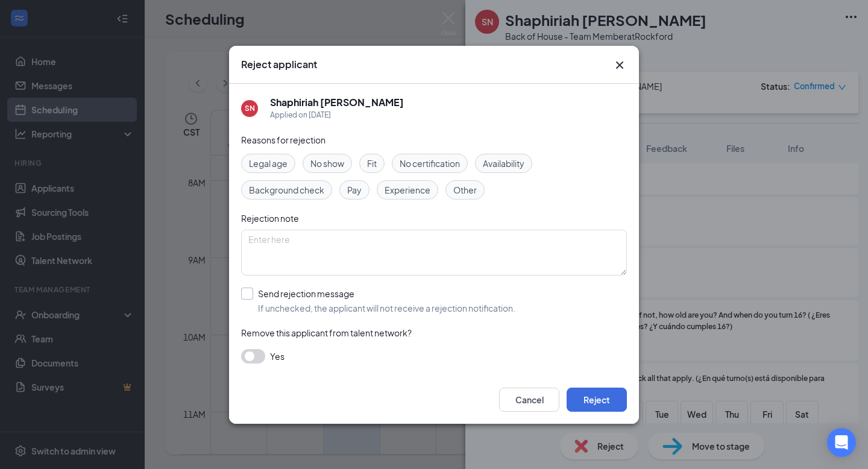 Image resolution: width=868 pixels, height=469 pixels. What do you see at coordinates (354, 190) in the screenshot?
I see `span: Pay` at bounding box center [354, 190].